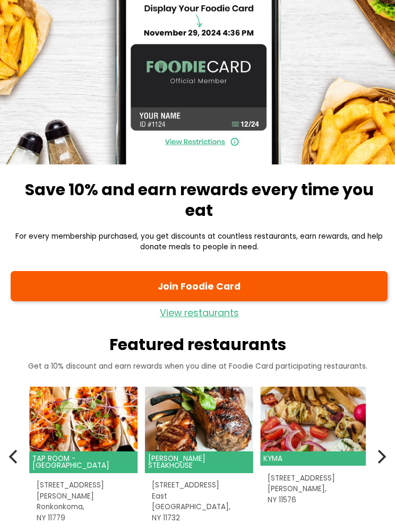 The width and height of the screenshot is (395, 532). Describe the element at coordinates (199, 312) in the screenshot. I see `a: View restaurants` at that location.